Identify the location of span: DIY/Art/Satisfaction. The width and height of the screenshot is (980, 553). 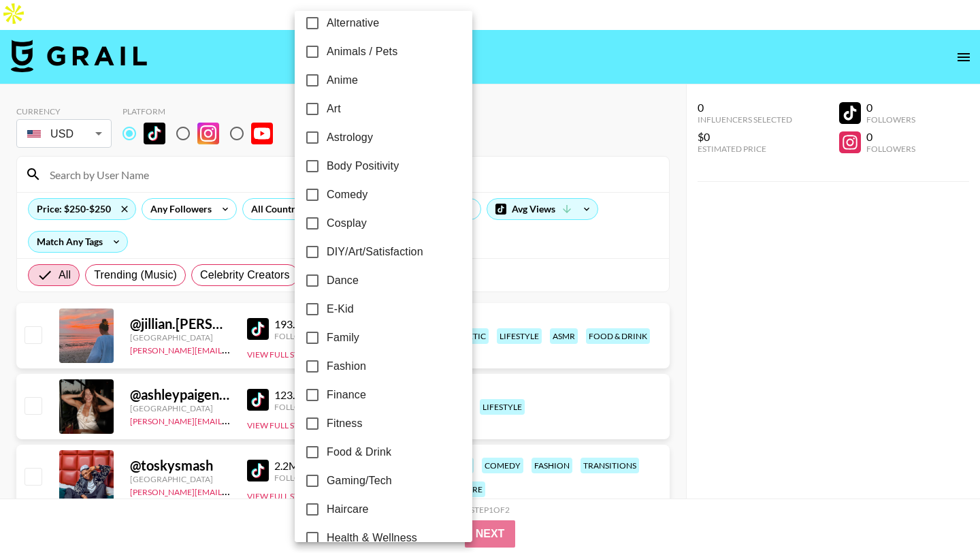
(375, 252).